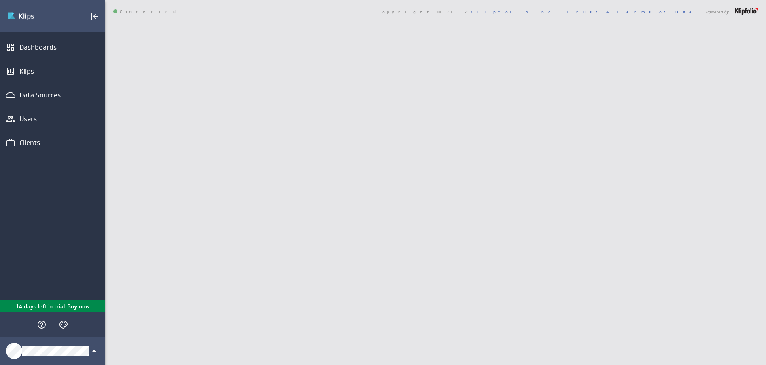 This screenshot has width=766, height=365. Describe the element at coordinates (78, 307) in the screenshot. I see `p: Buy now` at that location.